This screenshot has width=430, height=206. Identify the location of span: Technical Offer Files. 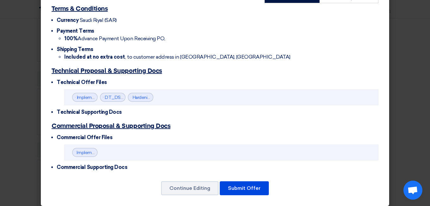
(82, 82).